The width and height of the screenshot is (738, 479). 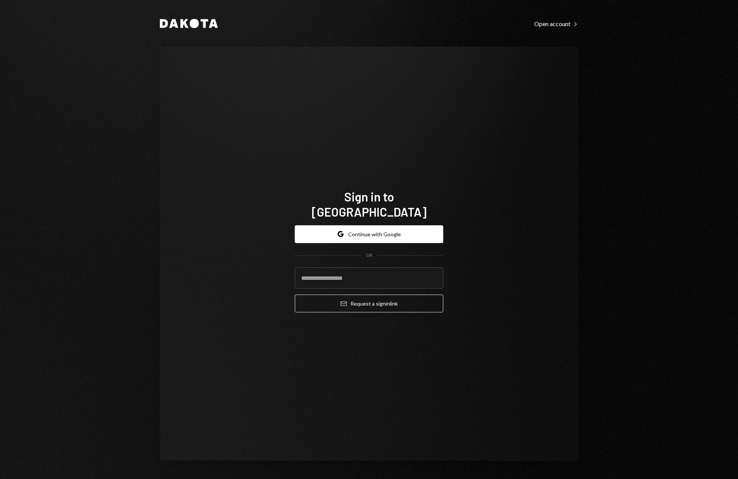 I want to click on button: Continue with Google, so click(x=369, y=234).